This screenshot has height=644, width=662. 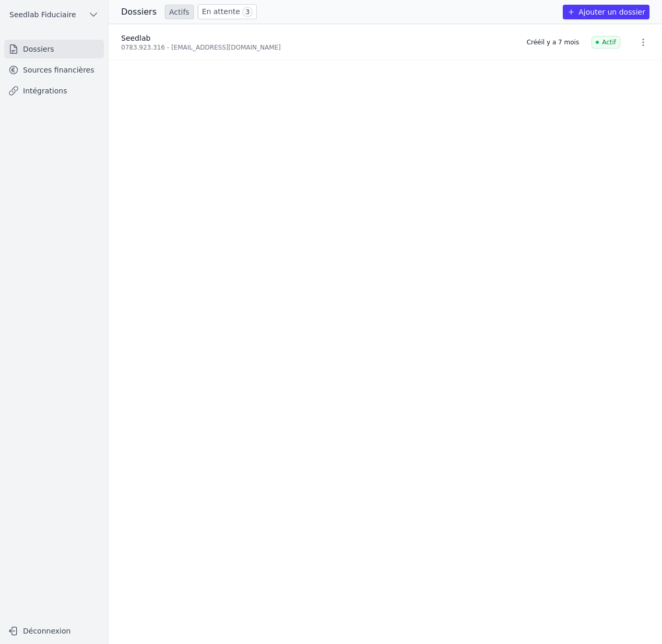 I want to click on div: Créé il y a 7 mois, so click(x=553, y=43).